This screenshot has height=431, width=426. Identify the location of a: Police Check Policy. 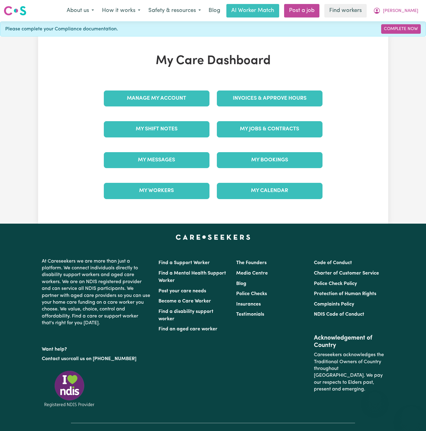
(335, 284).